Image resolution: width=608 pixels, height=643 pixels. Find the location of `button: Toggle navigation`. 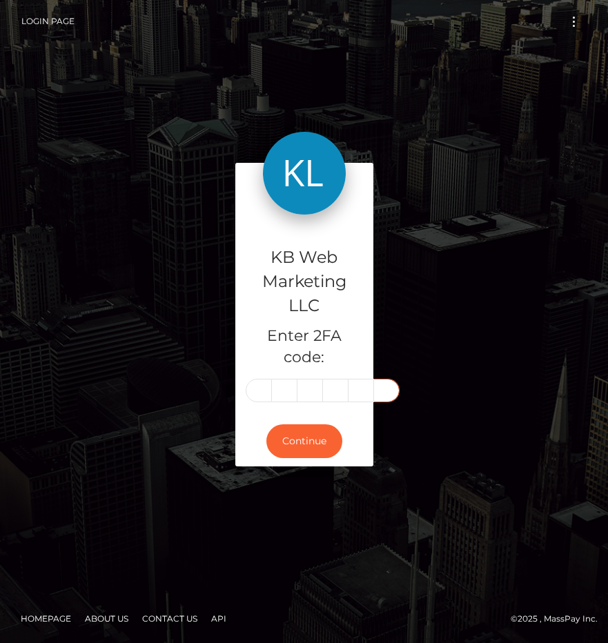

button: Toggle navigation is located at coordinates (573, 21).